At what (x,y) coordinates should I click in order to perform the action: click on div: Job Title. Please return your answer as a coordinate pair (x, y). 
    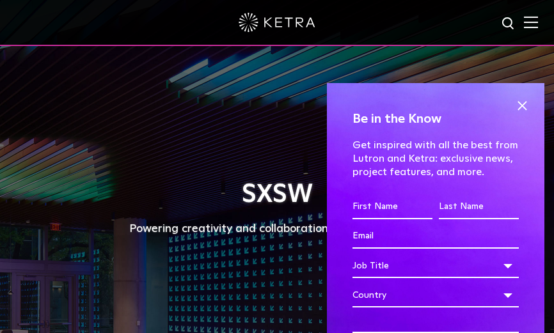
    Looking at the image, I should click on (436, 266).